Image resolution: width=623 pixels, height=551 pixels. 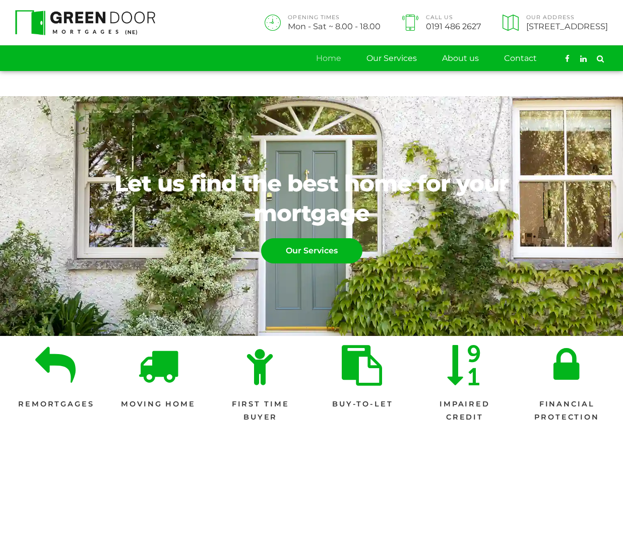 I want to click on span: Let us find the best home for your mortgage, so click(x=312, y=198).